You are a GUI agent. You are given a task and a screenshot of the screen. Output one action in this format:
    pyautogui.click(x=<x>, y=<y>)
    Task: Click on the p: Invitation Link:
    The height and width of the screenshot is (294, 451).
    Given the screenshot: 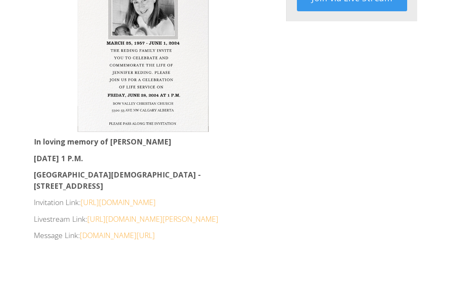 What is the action you would take?
    pyautogui.click(x=143, y=202)
    